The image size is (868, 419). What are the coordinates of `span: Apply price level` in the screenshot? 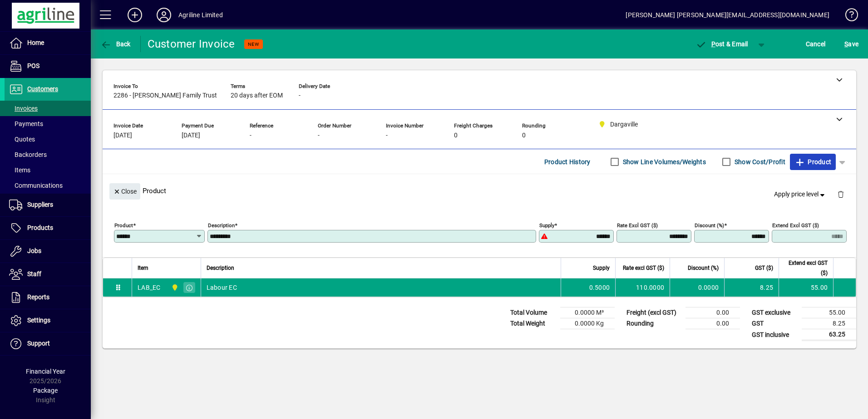 It's located at (800, 194).